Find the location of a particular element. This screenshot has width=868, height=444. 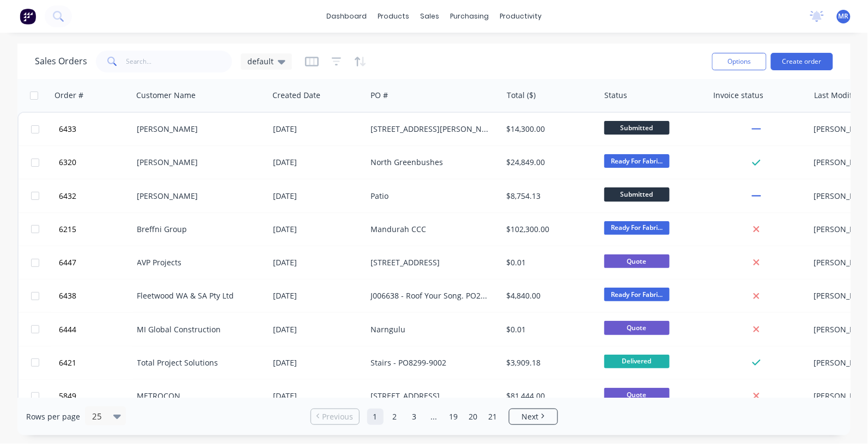

span: 6215 is located at coordinates (68, 230).